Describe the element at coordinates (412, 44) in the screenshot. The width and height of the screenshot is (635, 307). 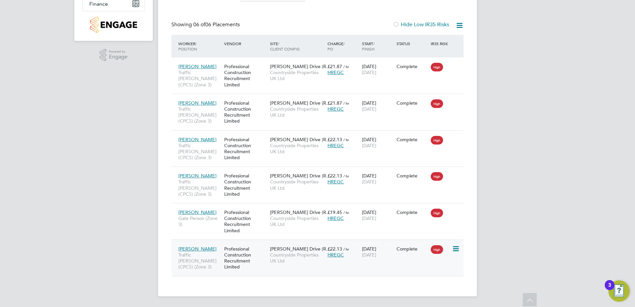
I see `div: Status` at that location.